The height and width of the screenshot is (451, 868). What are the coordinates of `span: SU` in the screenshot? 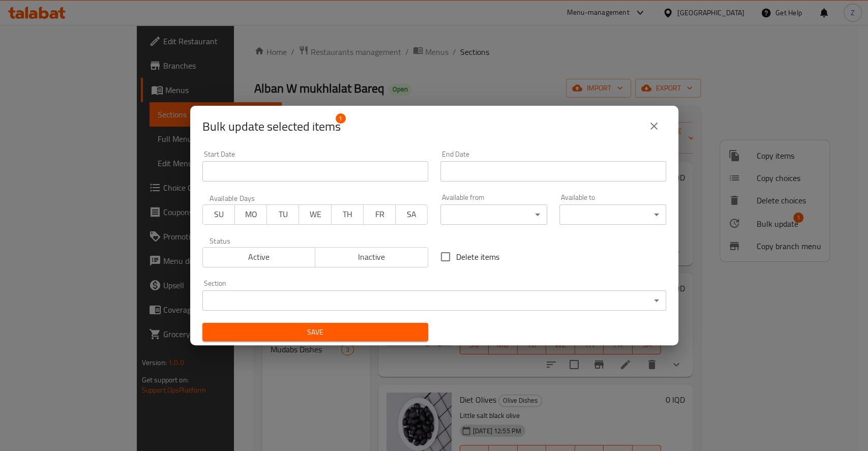 It's located at (219, 214).